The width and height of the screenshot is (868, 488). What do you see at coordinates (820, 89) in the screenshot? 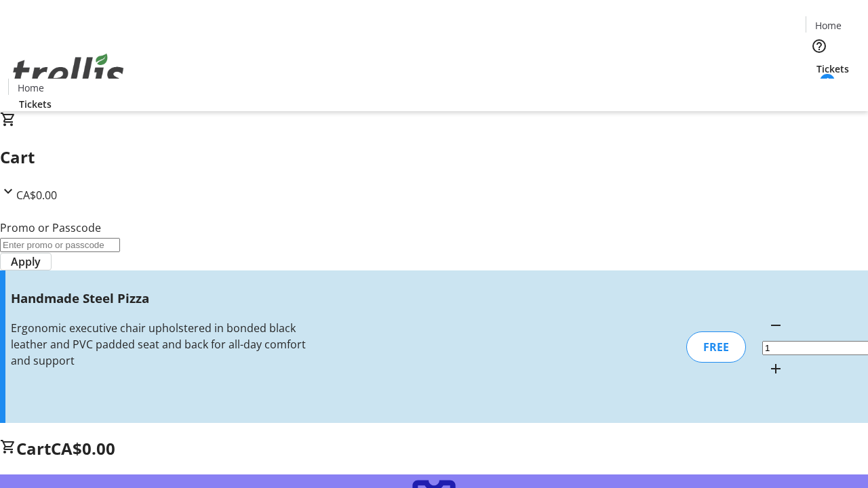
I see `button: Cart` at bounding box center [820, 89].